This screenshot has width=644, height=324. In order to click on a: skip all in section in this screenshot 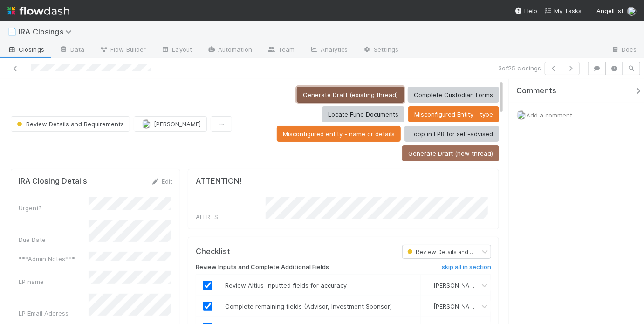, I will do `click(466, 269)`.